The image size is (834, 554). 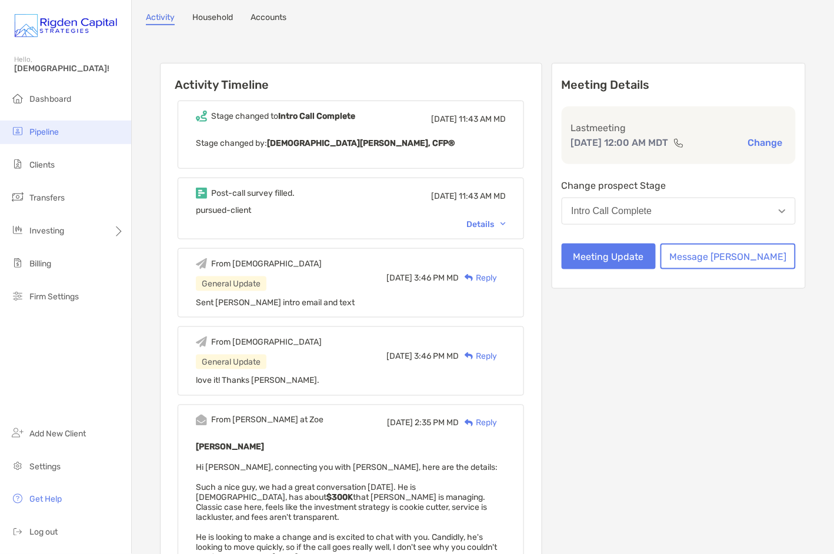 I want to click on img: add_new_client icon, so click(x=18, y=433).